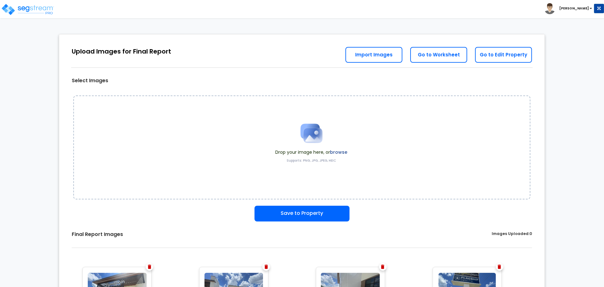  I want to click on label: Images Uploaded:, so click(512, 234).